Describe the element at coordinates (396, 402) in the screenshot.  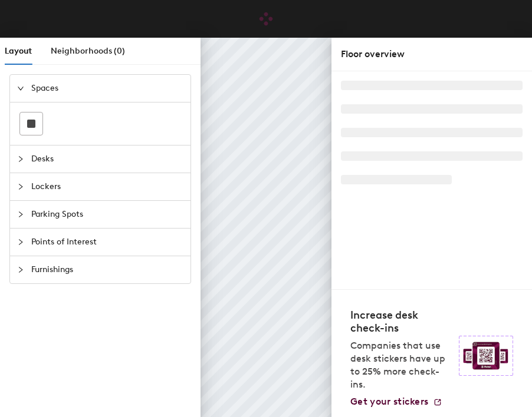
I see `a: Get your stickers` at that location.